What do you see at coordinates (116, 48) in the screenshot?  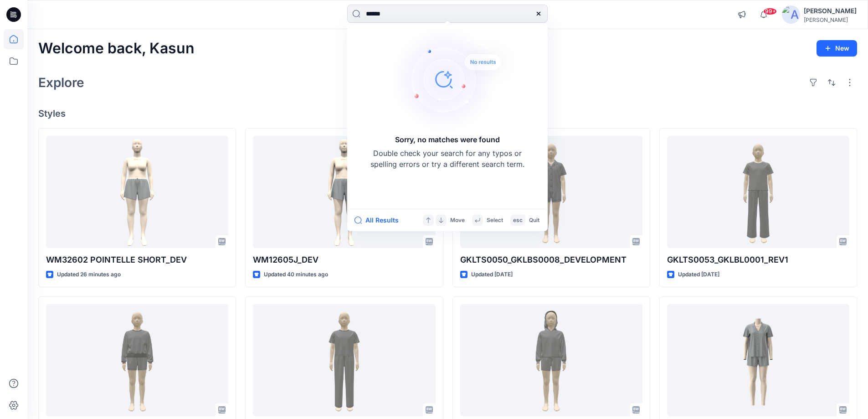 I see `h2: Welcome back, Kasun` at bounding box center [116, 48].